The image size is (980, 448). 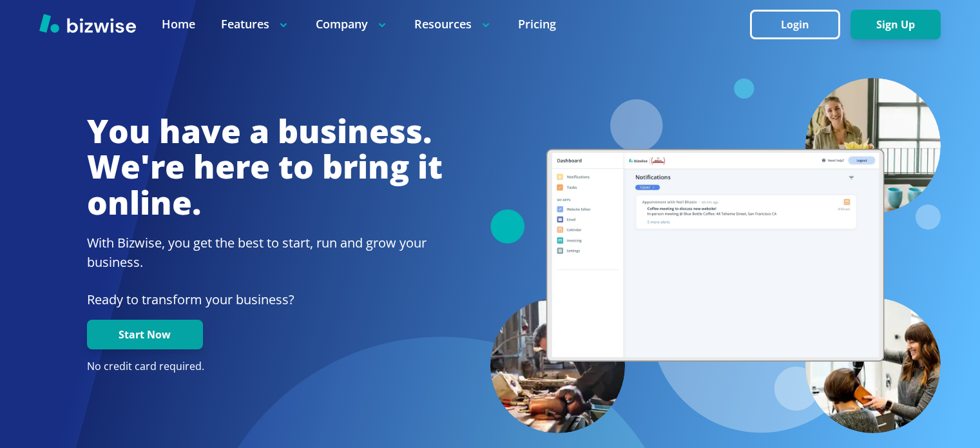 What do you see at coordinates (88, 23) in the screenshot?
I see `img: Bizwise Logo` at bounding box center [88, 23].